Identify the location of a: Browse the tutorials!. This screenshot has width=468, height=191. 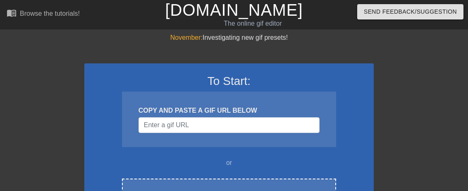
(43, 14).